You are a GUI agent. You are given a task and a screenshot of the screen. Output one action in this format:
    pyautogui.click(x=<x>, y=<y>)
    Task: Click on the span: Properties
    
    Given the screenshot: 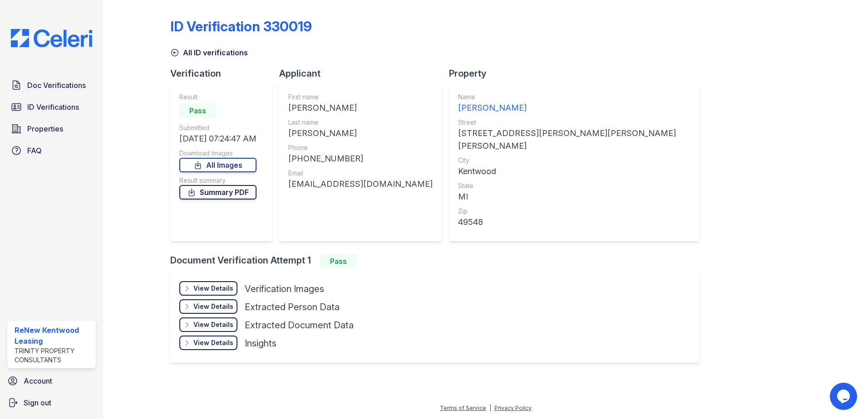 What is the action you would take?
    pyautogui.click(x=45, y=129)
    